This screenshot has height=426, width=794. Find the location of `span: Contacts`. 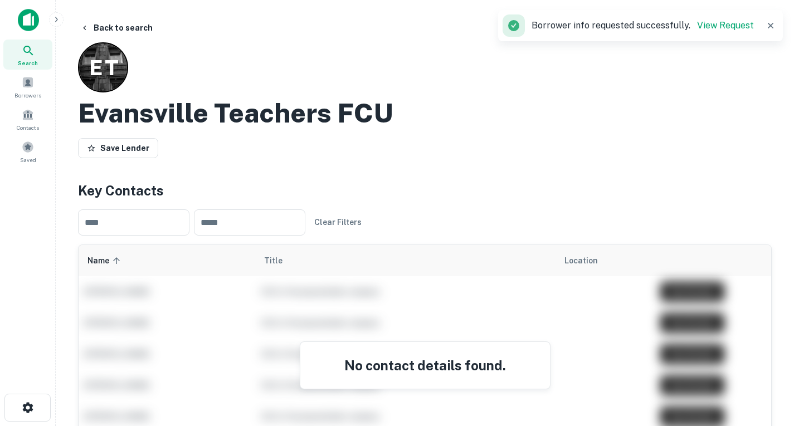

span: Contacts is located at coordinates (28, 128).